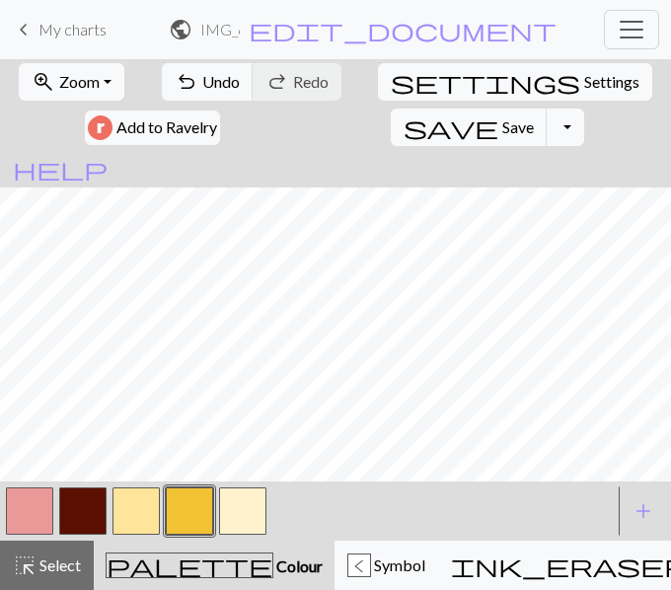 The height and width of the screenshot is (590, 671). What do you see at coordinates (100, 127) in the screenshot?
I see `img: Ravelry` at bounding box center [100, 127].